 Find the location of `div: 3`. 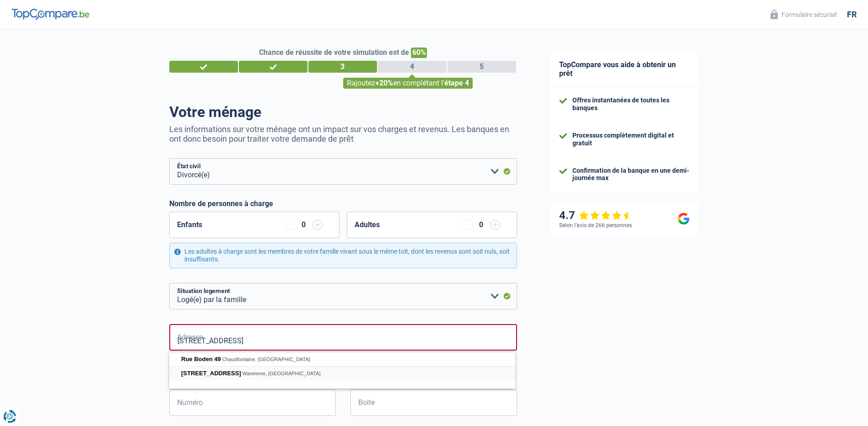

div: 3 is located at coordinates (343, 67).